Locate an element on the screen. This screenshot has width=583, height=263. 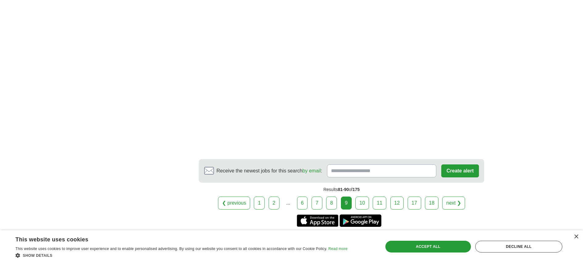
a: 18 is located at coordinates (432, 203).